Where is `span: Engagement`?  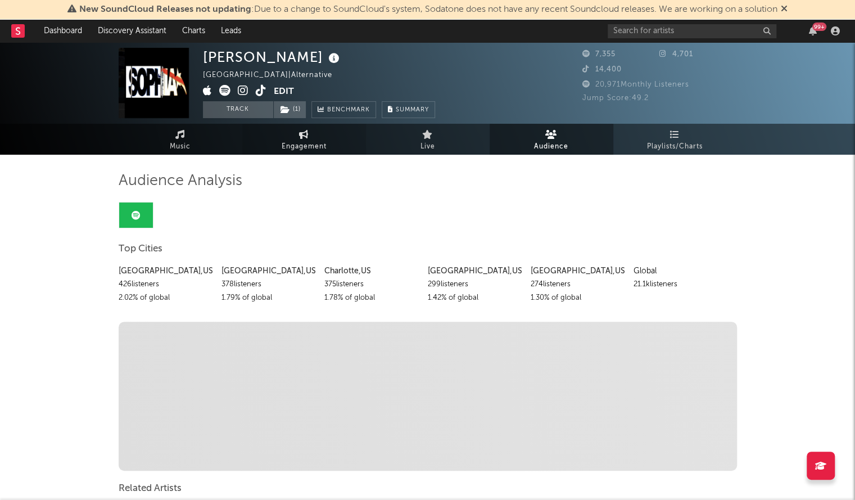
span: Engagement is located at coordinates (304, 147).